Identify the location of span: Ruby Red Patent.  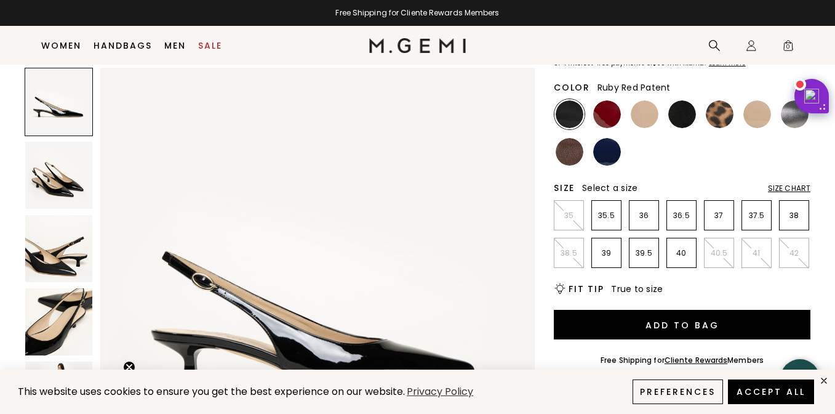
(634, 87).